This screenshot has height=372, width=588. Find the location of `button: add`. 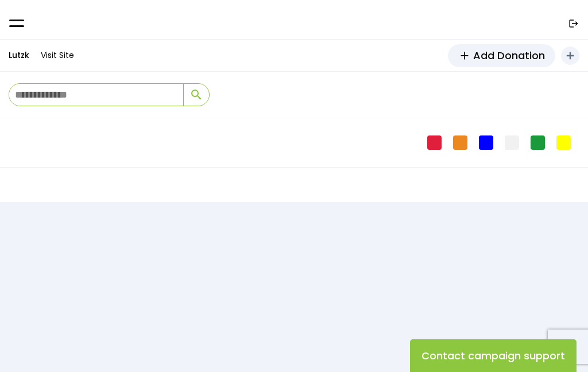

button: add is located at coordinates (570, 56).